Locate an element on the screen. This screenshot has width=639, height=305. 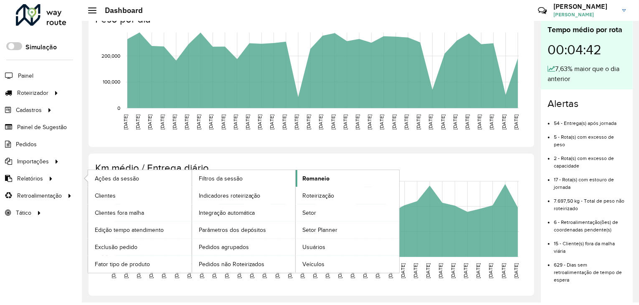
a: Setor is located at coordinates (347, 213).